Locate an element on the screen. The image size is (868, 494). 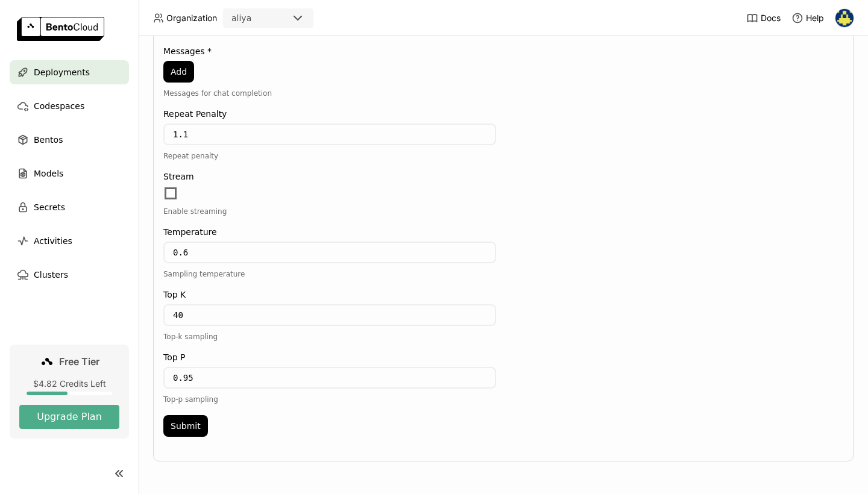
span: Free Tier is located at coordinates (79, 362).